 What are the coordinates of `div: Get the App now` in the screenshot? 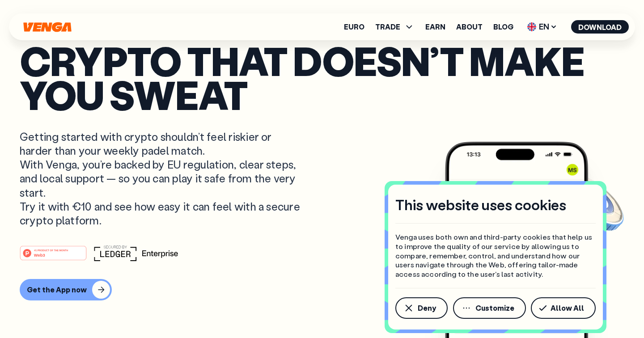 It's located at (57, 290).